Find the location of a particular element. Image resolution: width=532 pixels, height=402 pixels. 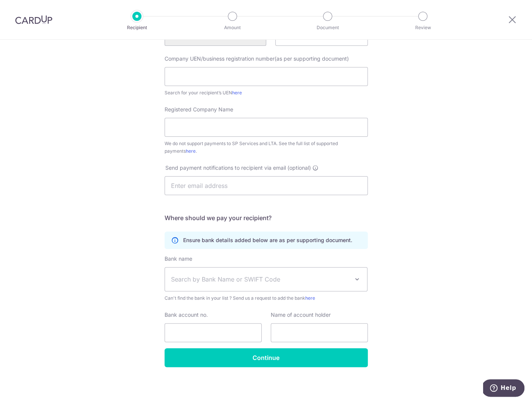

span: Help is located at coordinates (25, 9).